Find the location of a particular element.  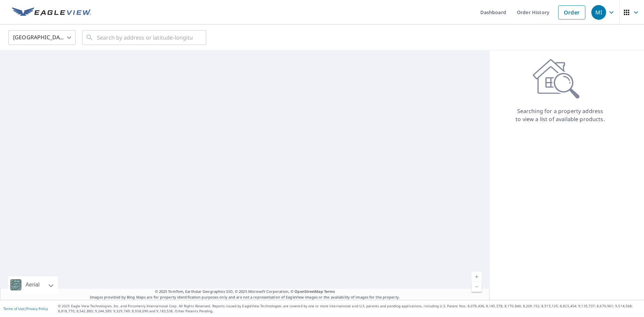

input: Search by address or latitude-longitude is located at coordinates (144, 38).